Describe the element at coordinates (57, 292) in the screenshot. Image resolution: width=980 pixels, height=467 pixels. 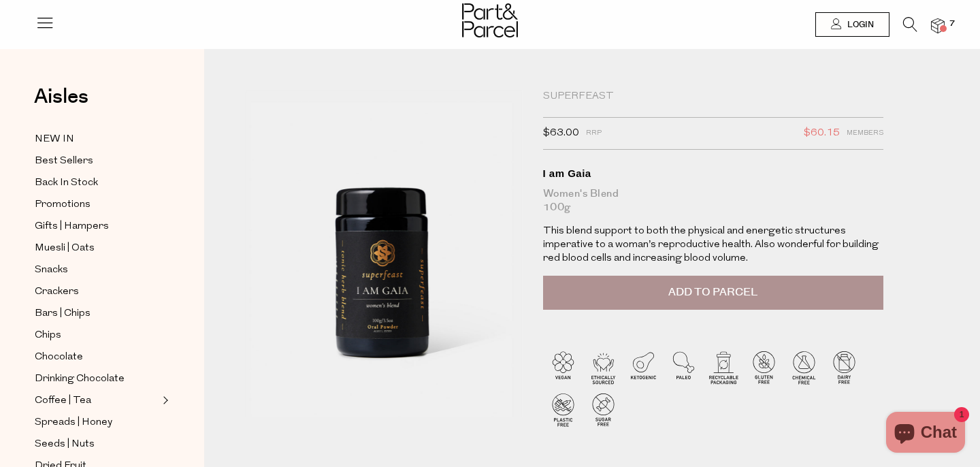
I see `span: Crackers` at that location.